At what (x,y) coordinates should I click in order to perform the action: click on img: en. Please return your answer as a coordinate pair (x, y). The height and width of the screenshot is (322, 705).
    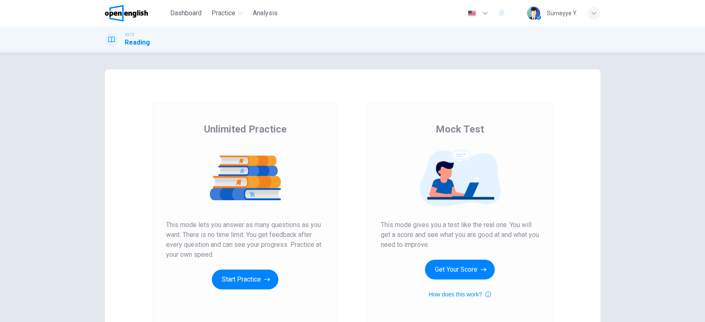
    Looking at the image, I should click on (472, 13).